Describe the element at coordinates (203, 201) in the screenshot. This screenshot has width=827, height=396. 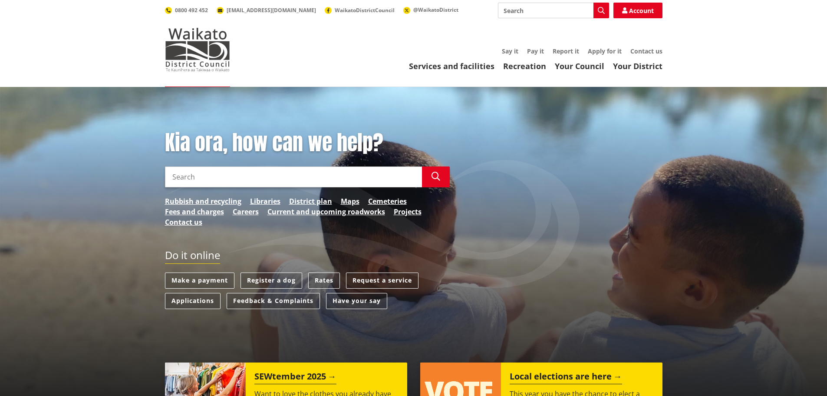
I see `a: Rubbish and recycling` at that location.